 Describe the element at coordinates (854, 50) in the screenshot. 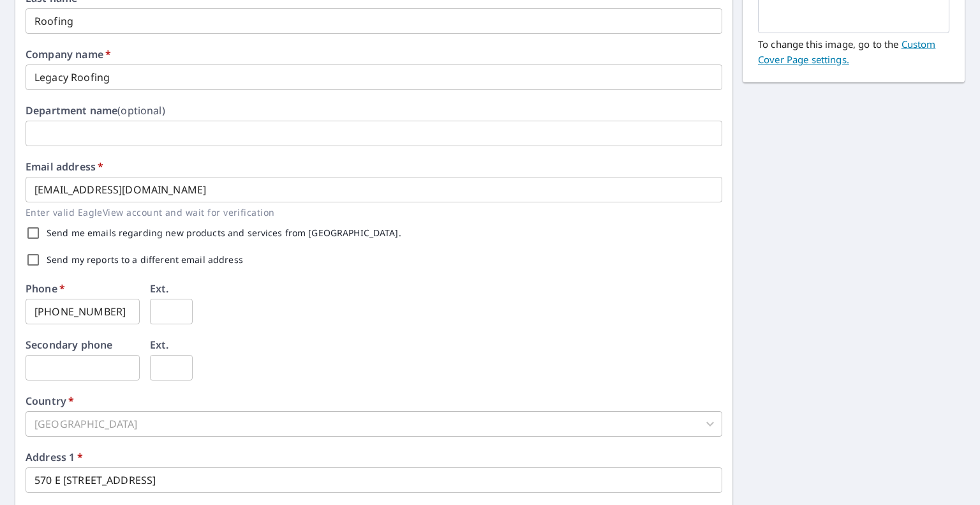

I see `p: To change this image, go to the` at that location.